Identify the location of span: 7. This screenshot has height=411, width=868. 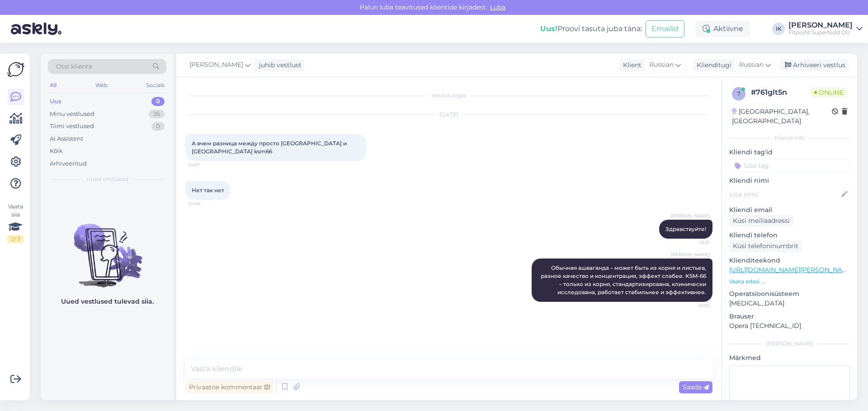
(738, 93).